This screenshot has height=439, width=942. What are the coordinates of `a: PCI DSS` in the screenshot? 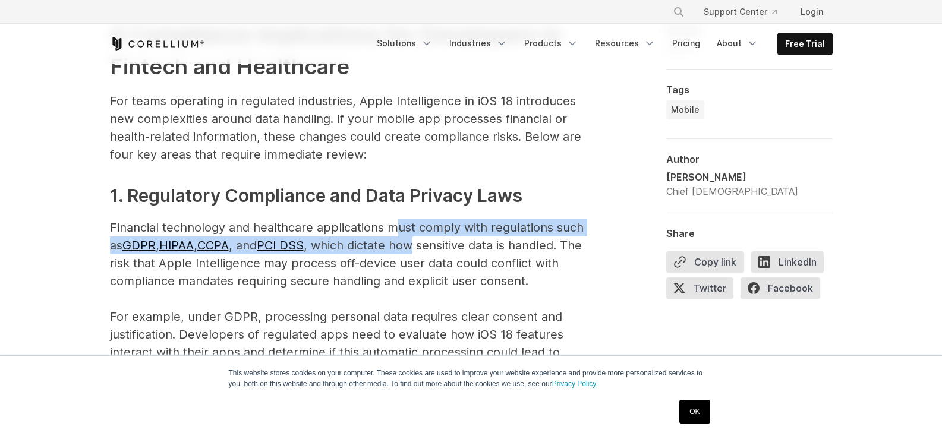 It's located at (280, 246).